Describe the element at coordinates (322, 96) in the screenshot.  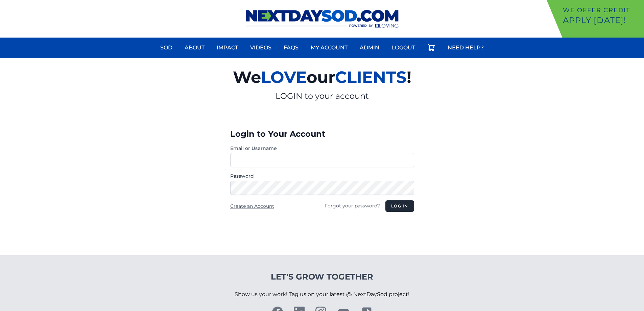
I see `p: LOGIN to your account` at that location.